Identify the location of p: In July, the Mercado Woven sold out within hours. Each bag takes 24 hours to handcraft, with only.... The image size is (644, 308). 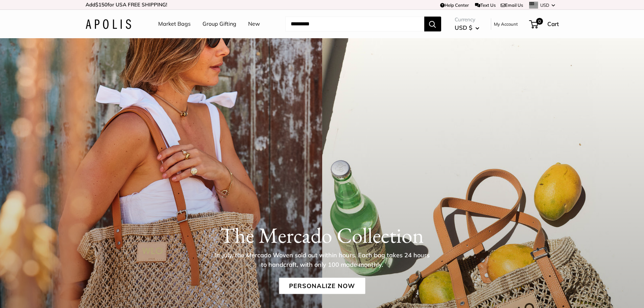
(322, 260).